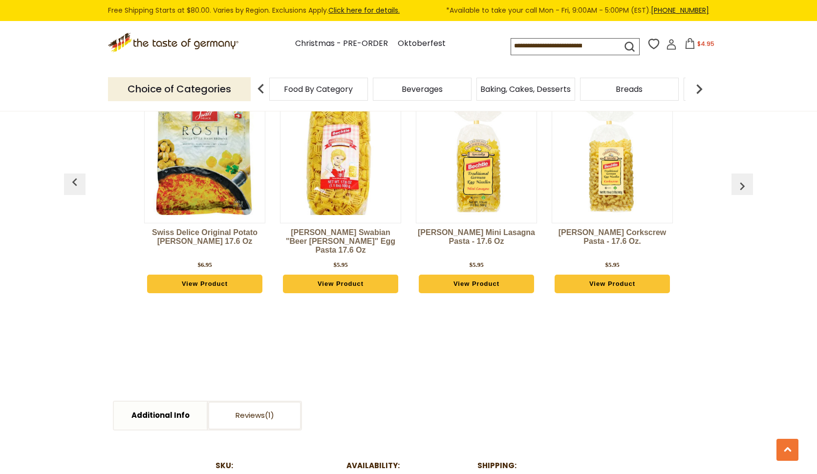 The image size is (817, 474). Describe the element at coordinates (277, 466) in the screenshot. I see `dt: SKU:` at that location.